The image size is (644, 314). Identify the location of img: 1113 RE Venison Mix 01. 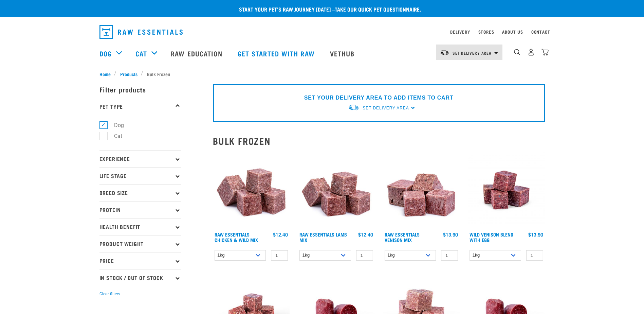
(421, 190).